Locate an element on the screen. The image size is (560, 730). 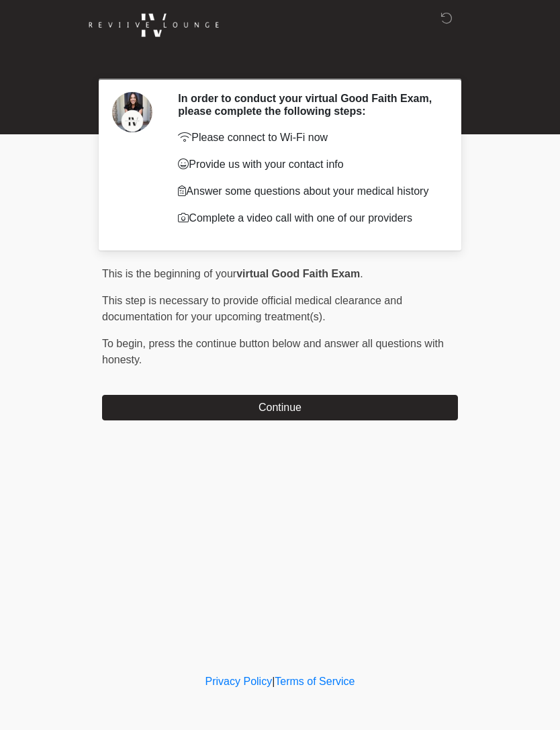
img: Reviive Lounge Logo is located at coordinates (154, 25).